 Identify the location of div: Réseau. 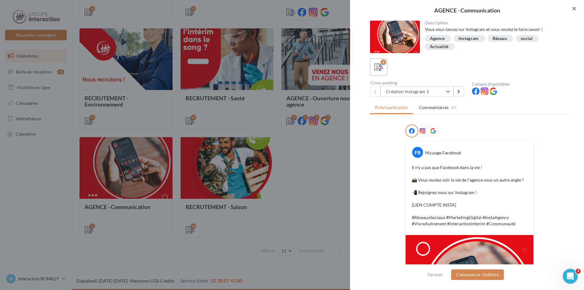
(500, 38).